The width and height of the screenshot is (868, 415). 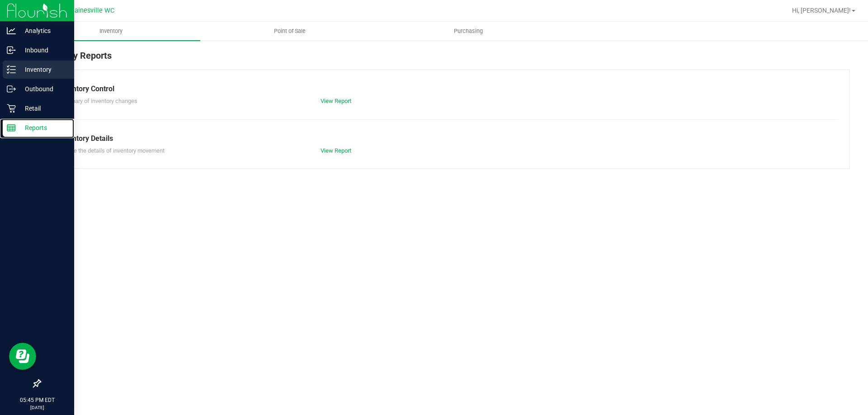 I want to click on div: Inventory Control, so click(x=445, y=89).